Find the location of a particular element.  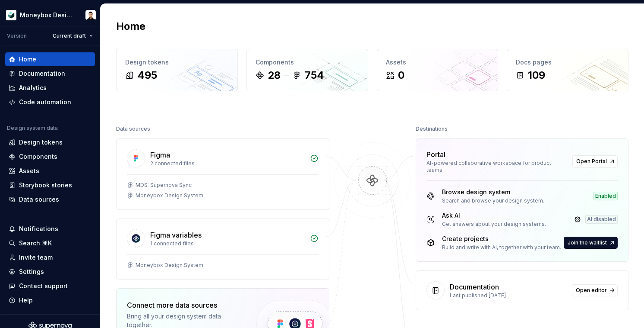

span: Current draft is located at coordinates (69, 36).